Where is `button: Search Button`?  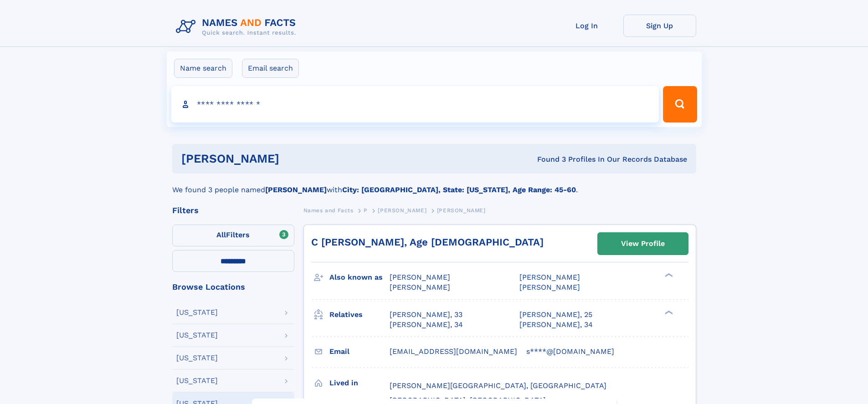 button: Search Button is located at coordinates (680, 105).